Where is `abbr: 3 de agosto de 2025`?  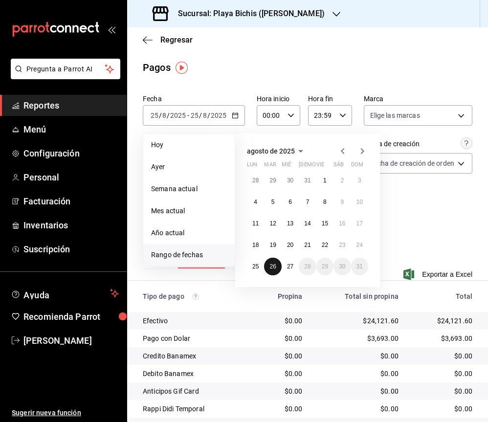 abbr: 3 de agosto de 2025 is located at coordinates (360, 180).